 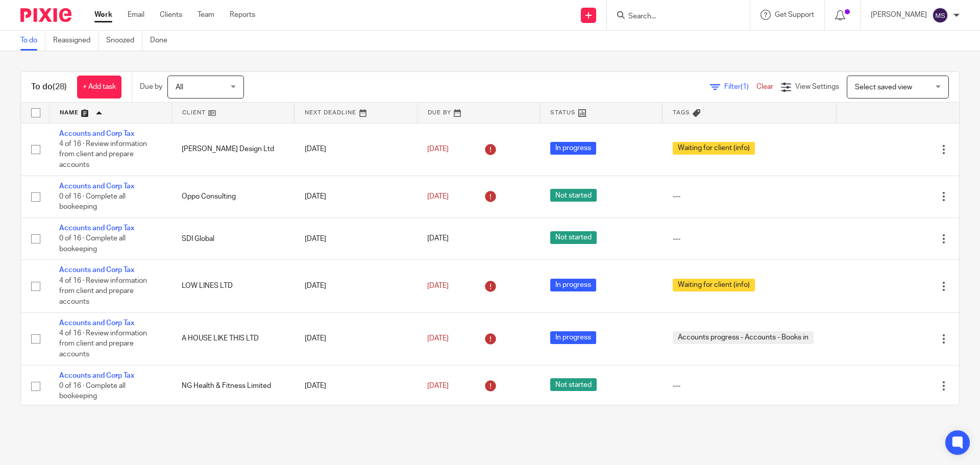 I want to click on span: Get Support, so click(x=794, y=15).